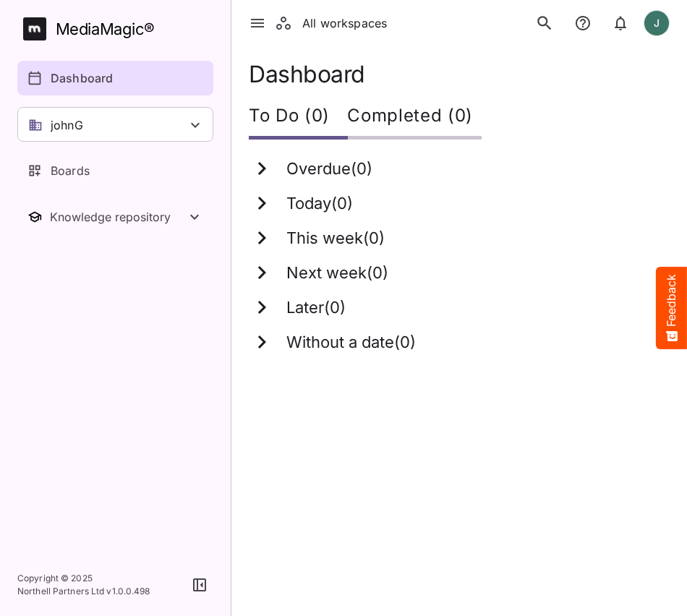  What do you see at coordinates (414, 117) in the screenshot?
I see `div: Completed (0)` at bounding box center [414, 117].